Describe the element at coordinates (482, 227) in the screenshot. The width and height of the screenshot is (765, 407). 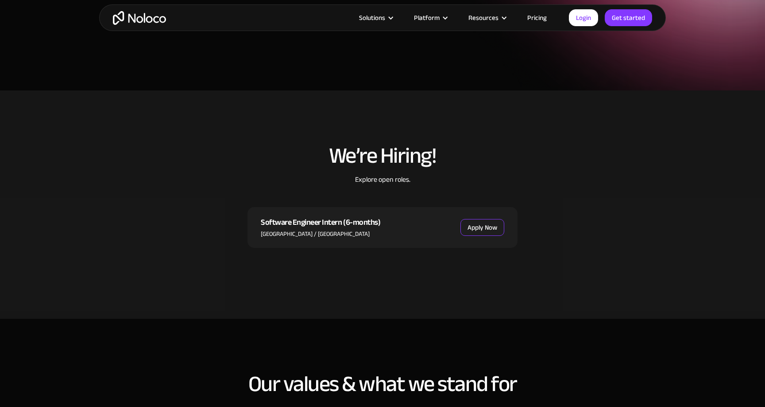
I see `a: Apply Now` at that location.